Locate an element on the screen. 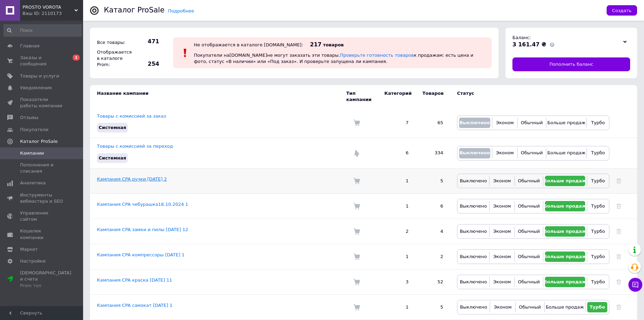  span: Уведомления is located at coordinates (36, 88).